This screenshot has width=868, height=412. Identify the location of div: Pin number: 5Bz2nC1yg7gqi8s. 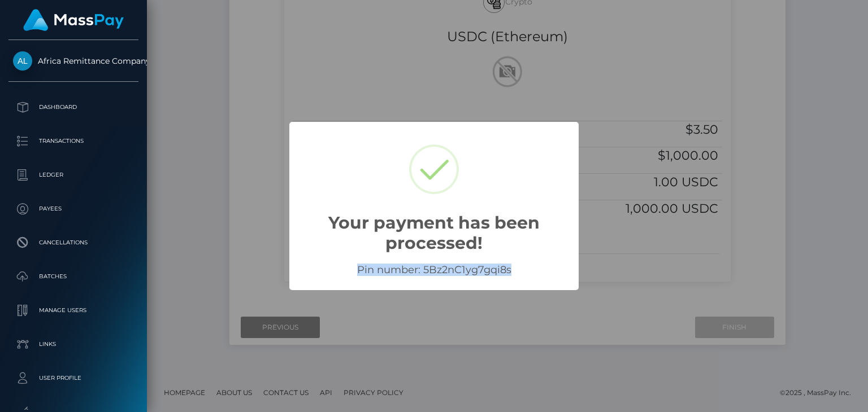
(434, 266).